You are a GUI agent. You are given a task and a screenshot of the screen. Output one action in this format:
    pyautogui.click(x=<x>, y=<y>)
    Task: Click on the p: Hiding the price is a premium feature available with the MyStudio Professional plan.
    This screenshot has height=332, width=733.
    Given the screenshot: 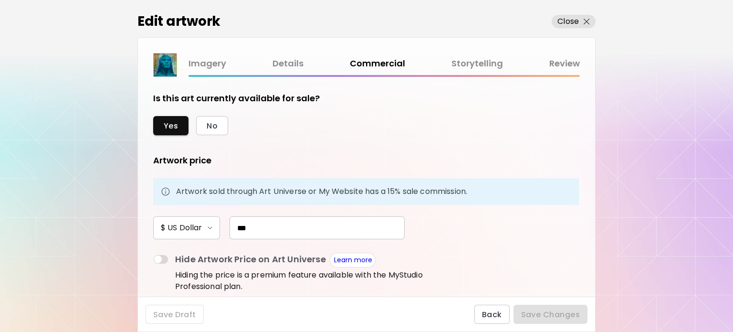 What is the action you would take?
    pyautogui.click(x=317, y=280)
    